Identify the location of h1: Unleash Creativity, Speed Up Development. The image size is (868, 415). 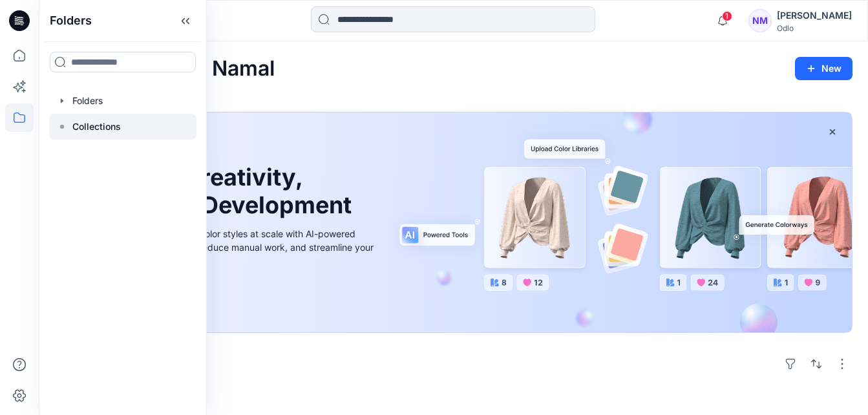
(222, 191).